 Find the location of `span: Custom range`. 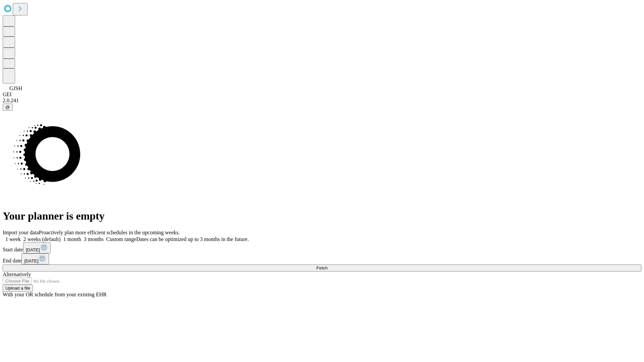

span: Custom range is located at coordinates (122, 239).